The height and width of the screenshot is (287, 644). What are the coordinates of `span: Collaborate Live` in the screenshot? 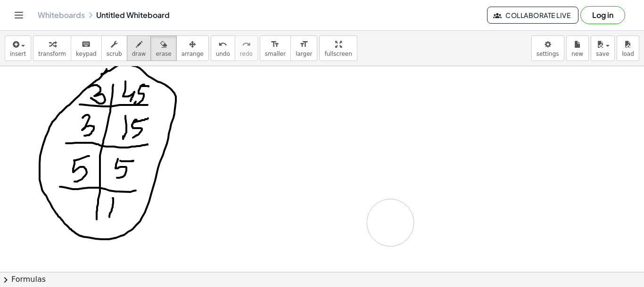 It's located at (533, 15).